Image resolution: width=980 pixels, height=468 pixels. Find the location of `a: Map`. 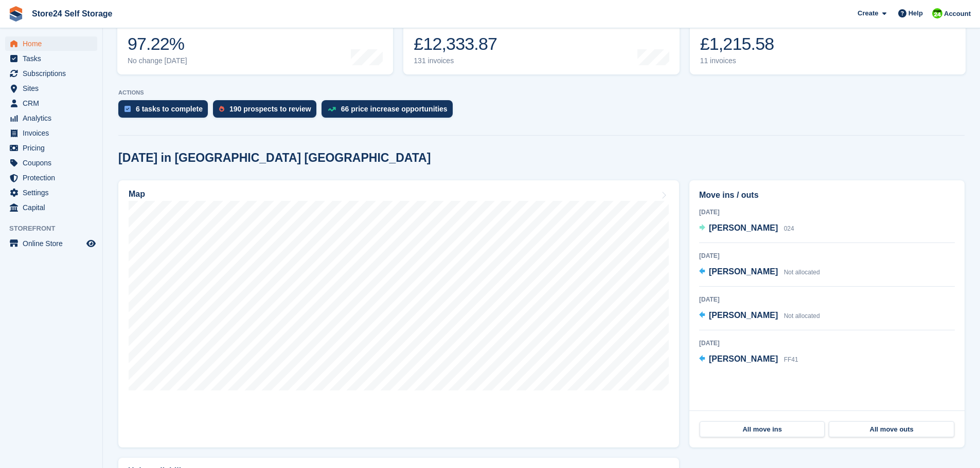

a: Map is located at coordinates (399, 314).